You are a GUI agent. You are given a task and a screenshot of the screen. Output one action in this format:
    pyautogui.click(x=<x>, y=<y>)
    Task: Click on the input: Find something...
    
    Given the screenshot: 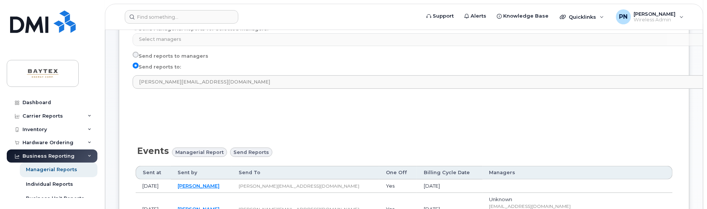 What is the action you would take?
    pyautogui.click(x=181, y=17)
    